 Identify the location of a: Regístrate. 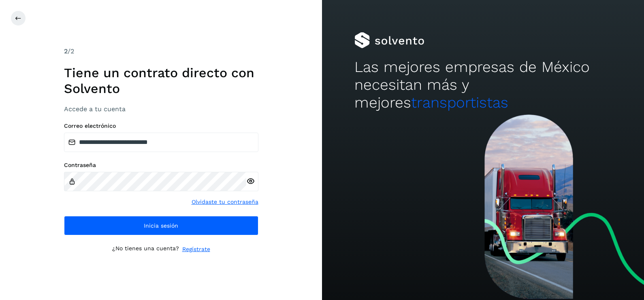
(196, 249).